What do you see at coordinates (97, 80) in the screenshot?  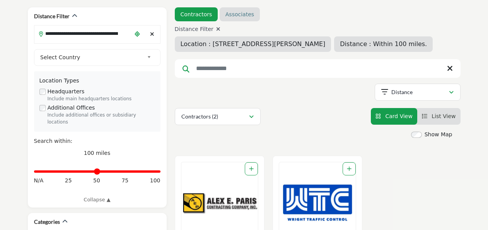 I see `div: Location Types` at bounding box center [97, 80].